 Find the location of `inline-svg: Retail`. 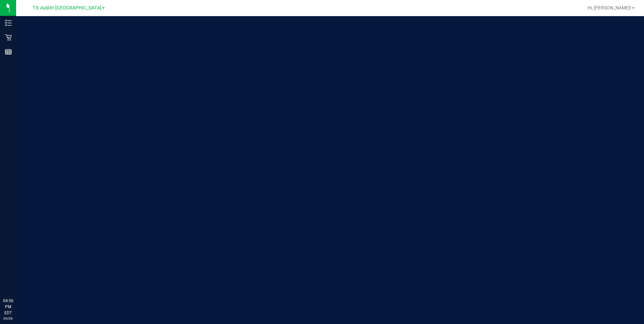

inline-svg: Retail is located at coordinates (9, 37).